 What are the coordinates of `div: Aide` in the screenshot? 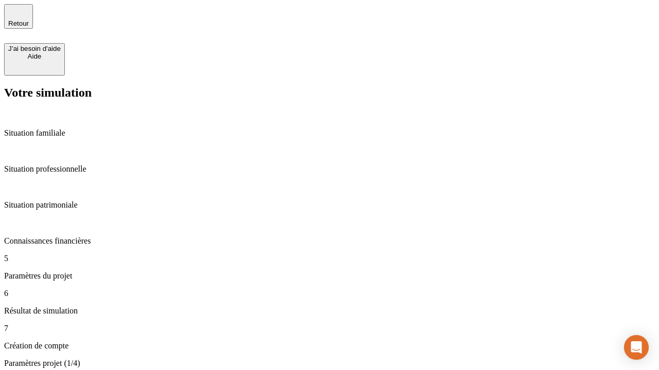 It's located at (34, 56).